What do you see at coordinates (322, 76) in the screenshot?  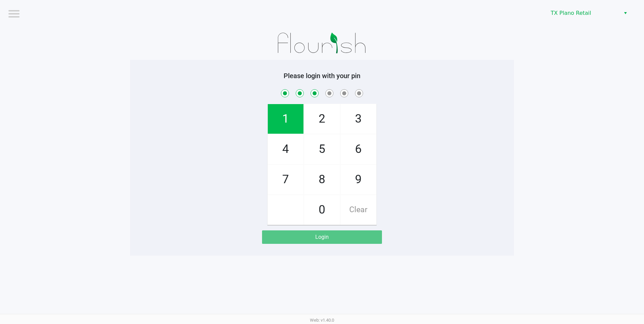 I see `h5: Please login with your pin` at bounding box center [322, 76].